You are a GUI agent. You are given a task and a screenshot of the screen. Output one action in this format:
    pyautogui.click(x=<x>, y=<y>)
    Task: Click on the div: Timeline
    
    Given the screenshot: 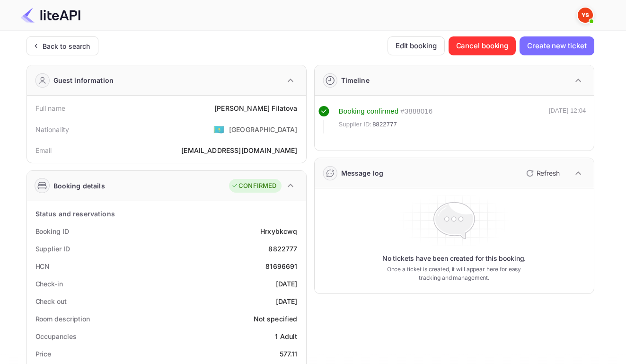 What is the action you would take?
    pyautogui.click(x=355, y=80)
    